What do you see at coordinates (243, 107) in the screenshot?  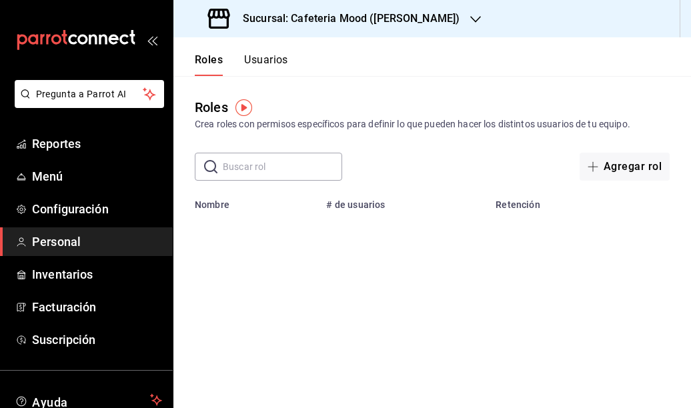 I see `button: Tooltip marker` at bounding box center [243, 107].